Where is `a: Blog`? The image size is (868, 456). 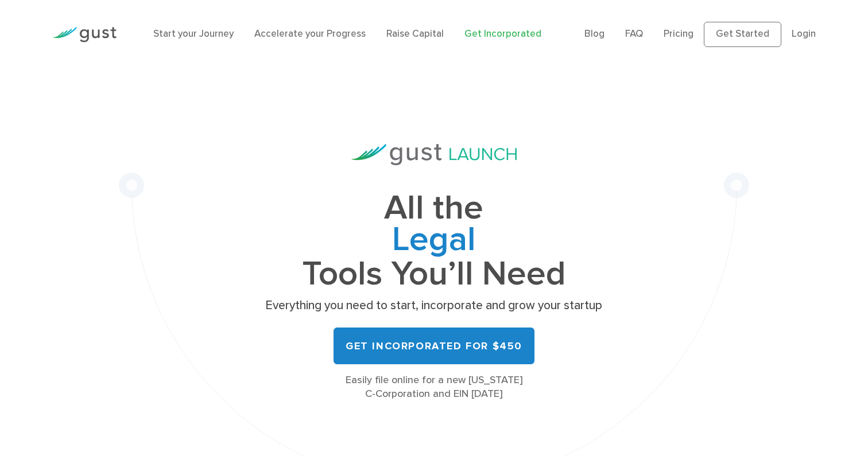 a: Blog is located at coordinates (594, 34).